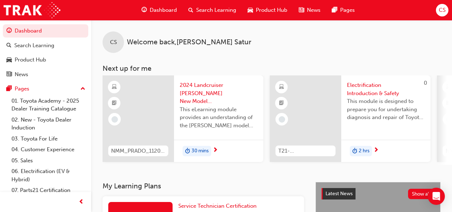  What do you see at coordinates (163, 10) in the screenshot?
I see `span: Dashboard` at bounding box center [163, 10].